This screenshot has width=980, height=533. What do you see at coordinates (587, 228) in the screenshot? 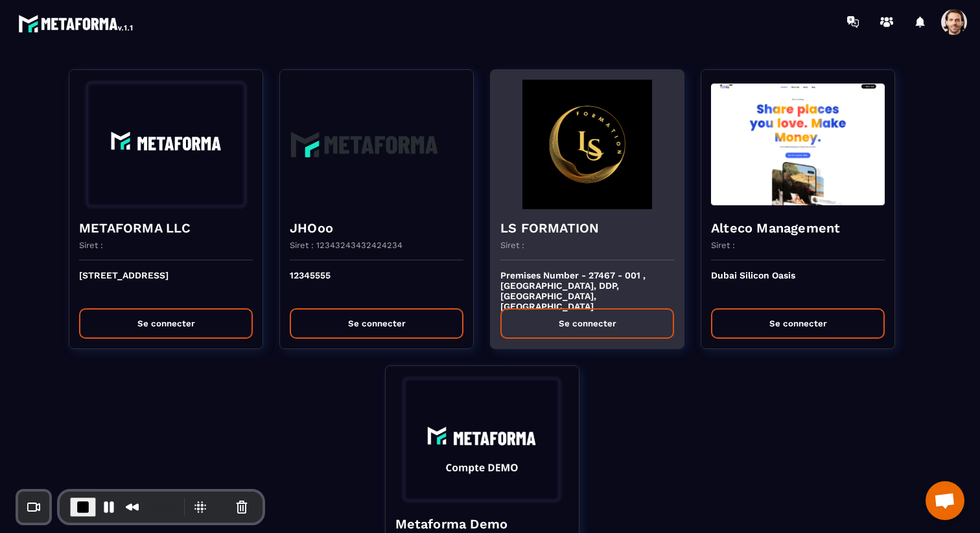
I see `h4: LS FORMATION` at bounding box center [587, 228].